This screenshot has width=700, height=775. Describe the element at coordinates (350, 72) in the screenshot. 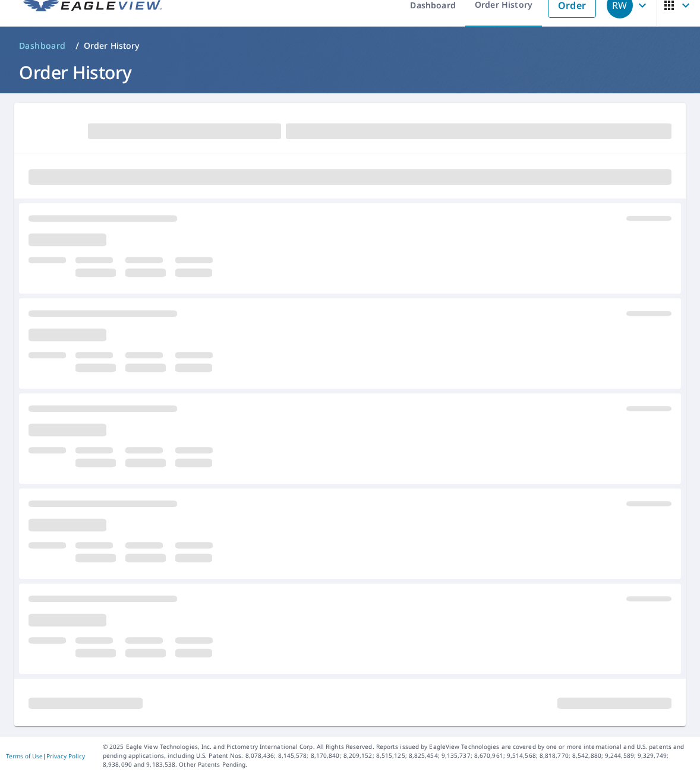

I see `h1: Order History` at that location.